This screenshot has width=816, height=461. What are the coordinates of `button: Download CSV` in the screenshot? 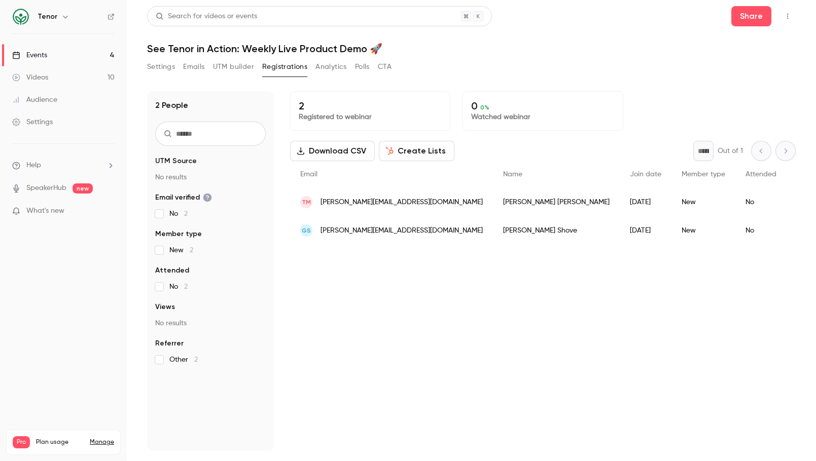 It's located at (332, 151).